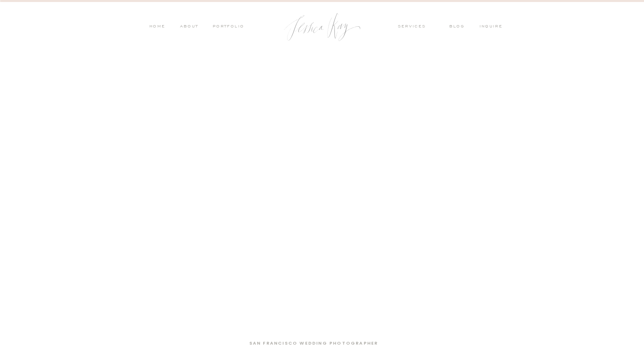 The height and width of the screenshot is (349, 644). Describe the element at coordinates (188, 27) in the screenshot. I see `a: ABOUT` at that location.